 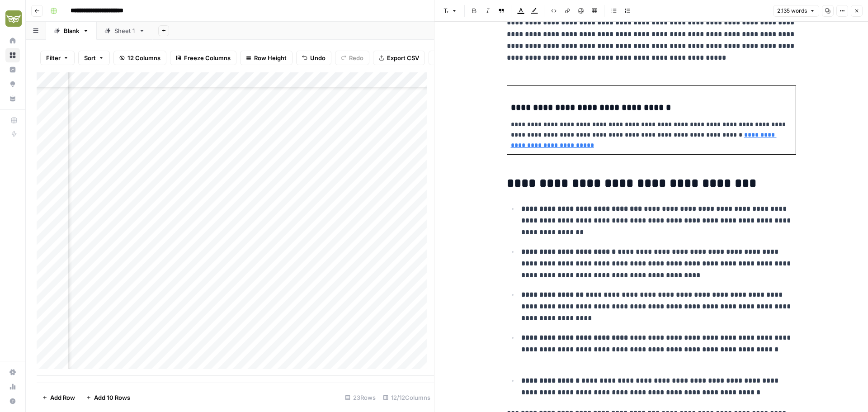 I want to click on span: Row Height, so click(x=271, y=58).